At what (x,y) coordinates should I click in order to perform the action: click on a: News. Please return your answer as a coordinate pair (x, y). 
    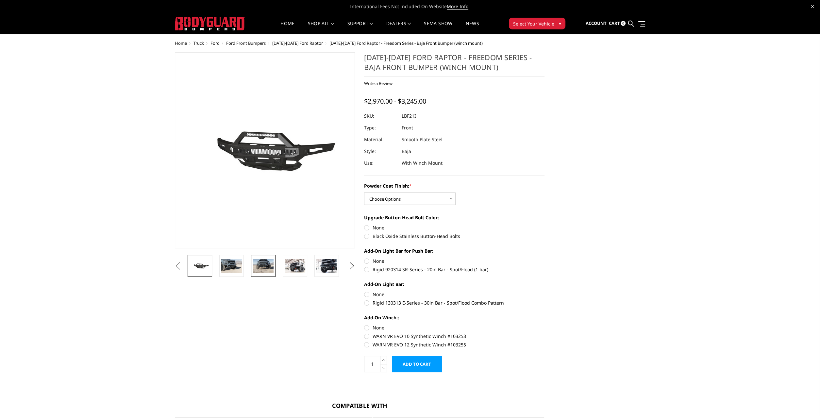
    Looking at the image, I should click on (472, 27).